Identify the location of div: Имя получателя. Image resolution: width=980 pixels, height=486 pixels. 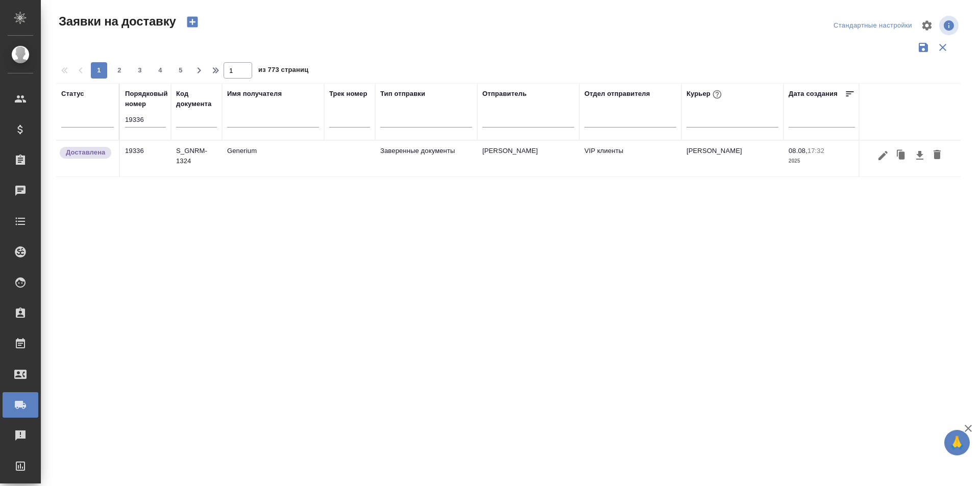
(254, 94).